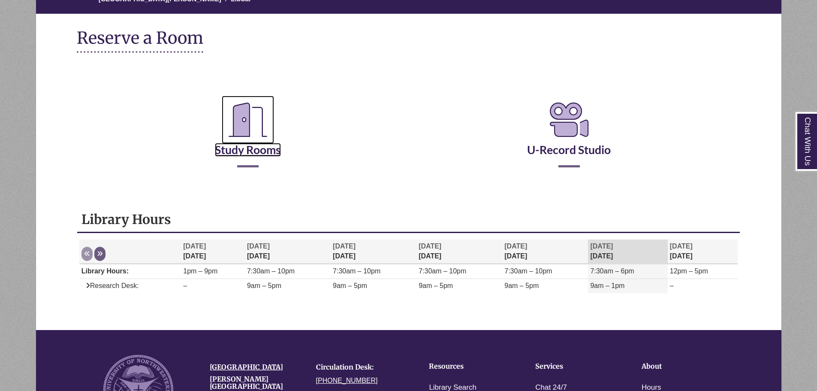 This screenshot has width=817, height=391. Describe the element at coordinates (87, 253) in the screenshot. I see `button: Previous week` at that location.